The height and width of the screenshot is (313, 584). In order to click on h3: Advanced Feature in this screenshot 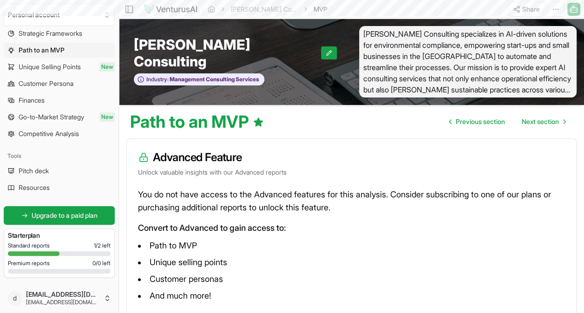, I will do `click(351, 157)`.